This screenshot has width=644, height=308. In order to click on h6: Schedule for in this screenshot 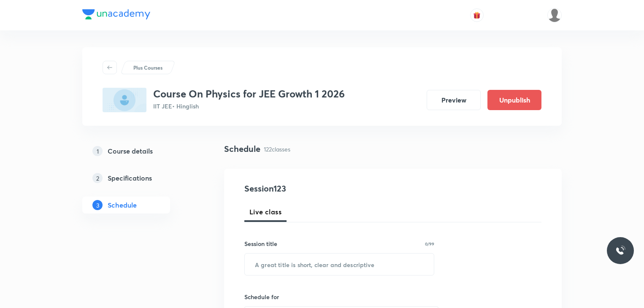, I will do `click(339, 297)`.